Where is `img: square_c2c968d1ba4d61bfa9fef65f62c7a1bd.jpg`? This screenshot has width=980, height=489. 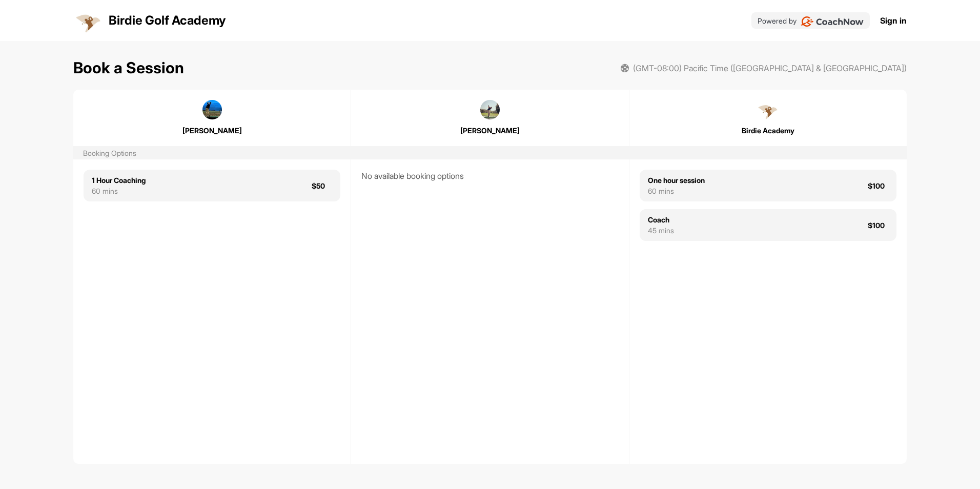 img: square_c2c968d1ba4d61bfa9fef65f62c7a1bd.jpg is located at coordinates (212, 110).